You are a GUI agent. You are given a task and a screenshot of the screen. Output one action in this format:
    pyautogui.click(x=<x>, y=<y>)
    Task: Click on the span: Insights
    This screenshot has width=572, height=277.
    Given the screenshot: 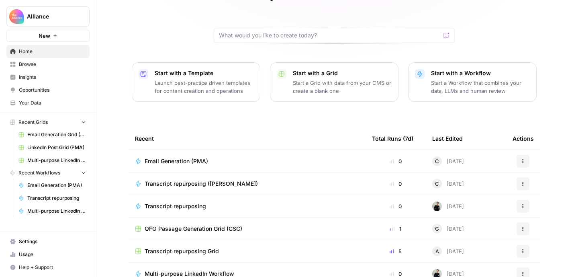 What is the action you would take?
    pyautogui.click(x=52, y=77)
    